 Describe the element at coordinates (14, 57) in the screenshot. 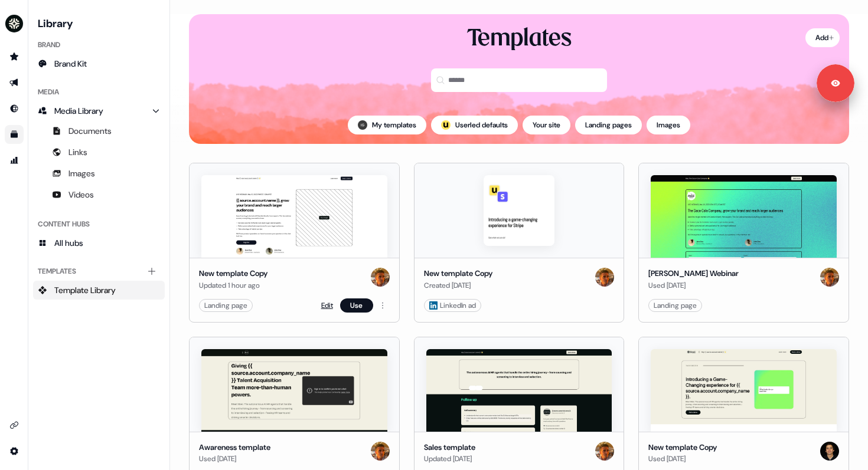

I see `a: Go to prospects` at that location.